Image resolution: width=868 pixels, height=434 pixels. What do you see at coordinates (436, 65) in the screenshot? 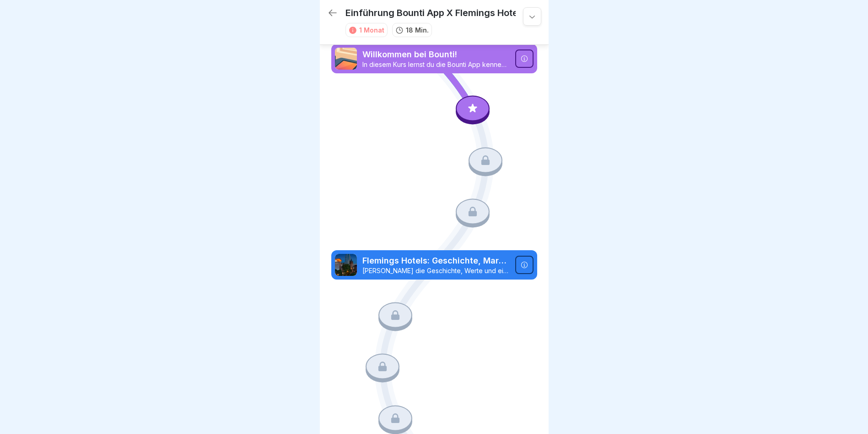
I see `p: In diesem Kurs lernst du die Bounti App kennen und erfährst welche Vorteile die App dir bietet.` at bounding box center [436, 65].